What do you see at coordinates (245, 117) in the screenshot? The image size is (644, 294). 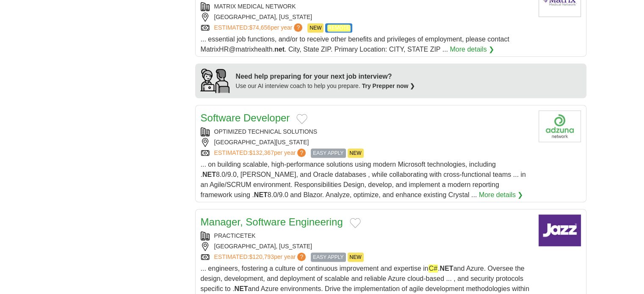 I see `a: Software Developer` at bounding box center [245, 117].